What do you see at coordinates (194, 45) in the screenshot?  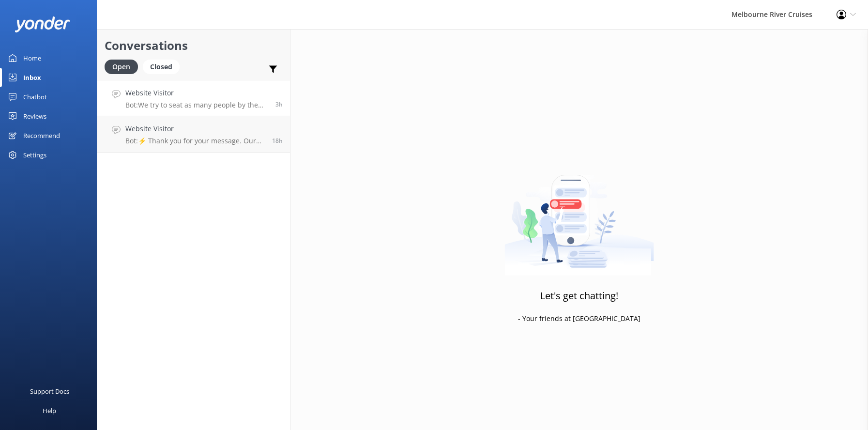 I see `h2: Conversations` at bounding box center [194, 45].